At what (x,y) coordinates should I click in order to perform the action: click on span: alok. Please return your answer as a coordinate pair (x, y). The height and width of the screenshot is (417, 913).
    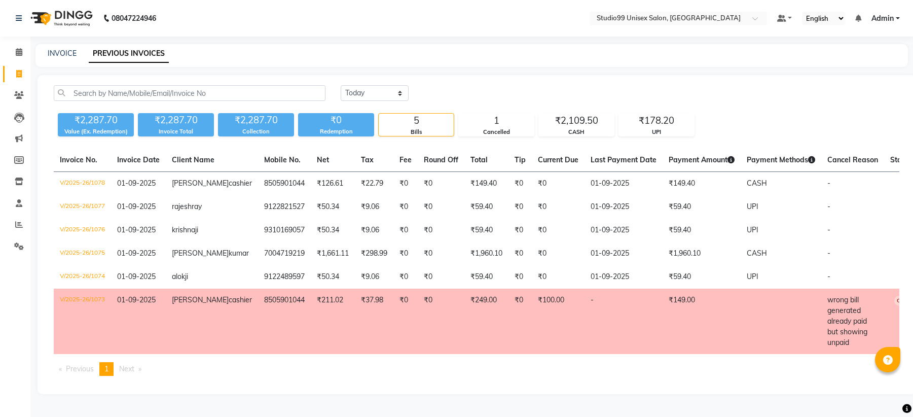
    Looking at the image, I should click on (178, 276).